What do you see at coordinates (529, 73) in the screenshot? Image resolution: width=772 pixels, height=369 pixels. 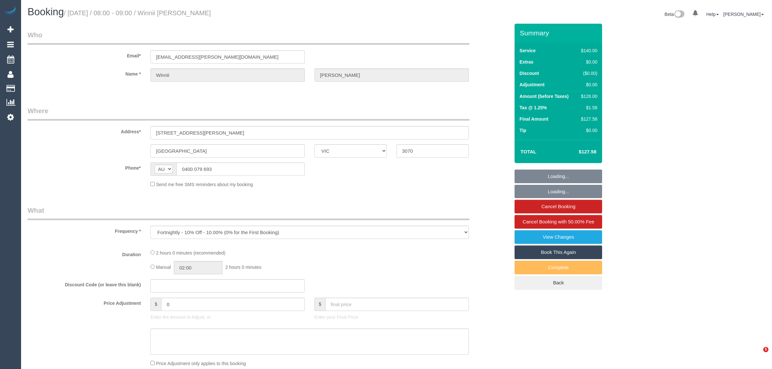 I see `label: Discount` at bounding box center [529, 73].